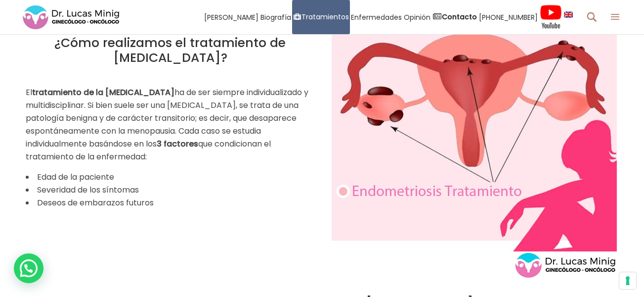 The width and height of the screenshot is (644, 297). What do you see at coordinates (459, 17) in the screenshot?
I see `strong: Contacto` at bounding box center [459, 17].